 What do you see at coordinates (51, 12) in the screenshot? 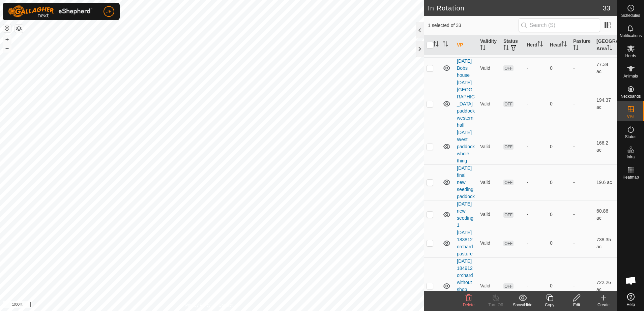
I see `img: Gallagher Logo` at bounding box center [51, 12].